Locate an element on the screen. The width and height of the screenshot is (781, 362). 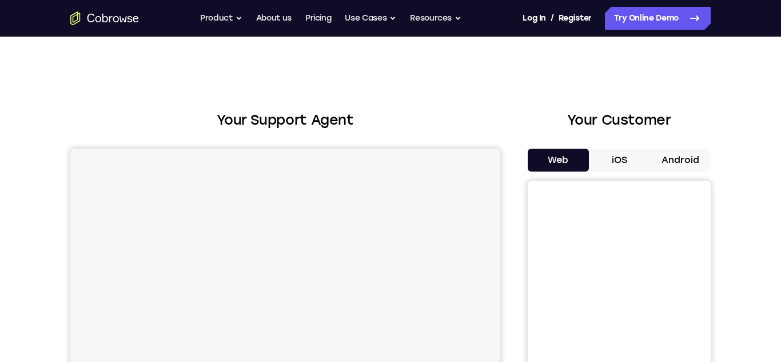
button: Android is located at coordinates (680, 160).